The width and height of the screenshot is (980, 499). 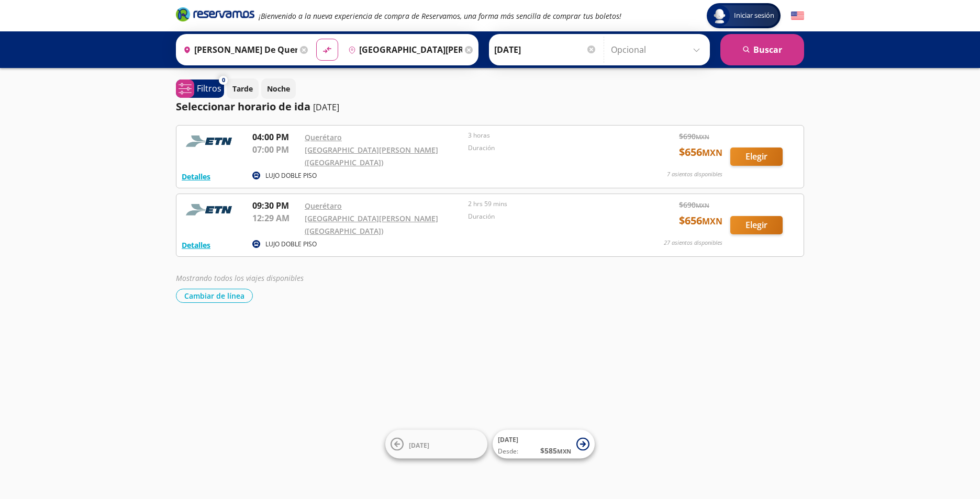 What do you see at coordinates (224, 80) in the screenshot?
I see `span: 0` at bounding box center [224, 80].